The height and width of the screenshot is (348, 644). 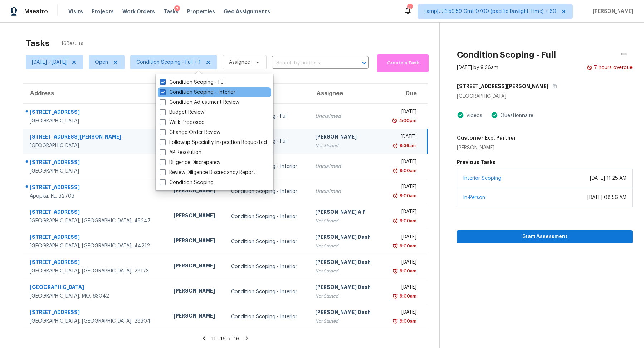 I want to click on span: Tamp[…]3:59:59 Gmt 0700 (pacific Daylight Time) + 60, so click(x=490, y=11).